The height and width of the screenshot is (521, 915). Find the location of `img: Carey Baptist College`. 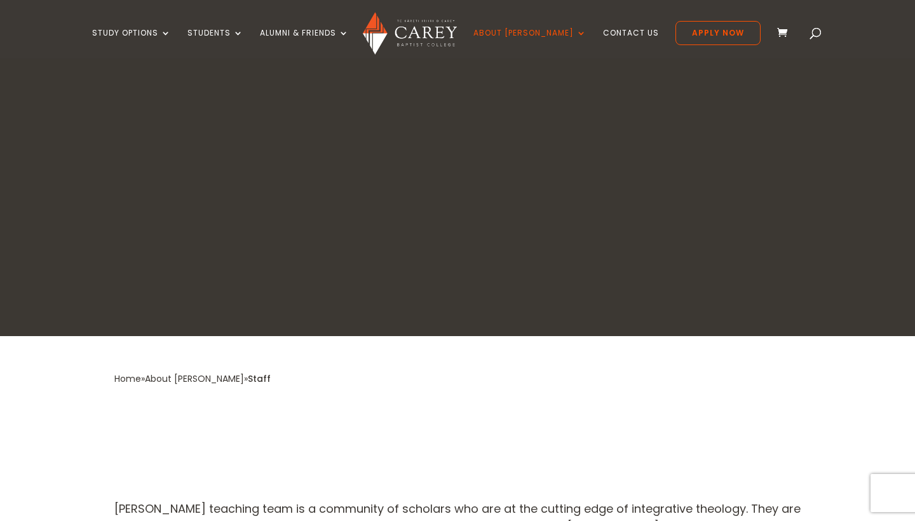

img: Carey Baptist College is located at coordinates (409, 33).